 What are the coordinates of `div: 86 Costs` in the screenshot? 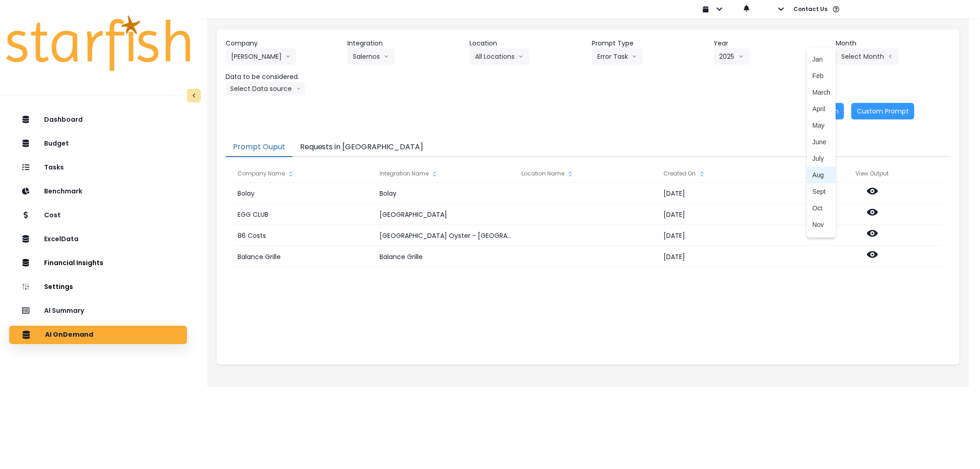 It's located at (304, 236).